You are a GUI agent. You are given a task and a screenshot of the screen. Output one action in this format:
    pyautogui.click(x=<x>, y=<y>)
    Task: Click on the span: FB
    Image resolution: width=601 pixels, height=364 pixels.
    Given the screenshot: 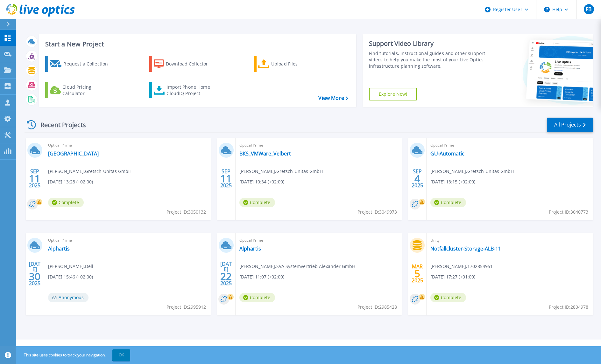 What is the action you would take?
    pyautogui.click(x=589, y=9)
    